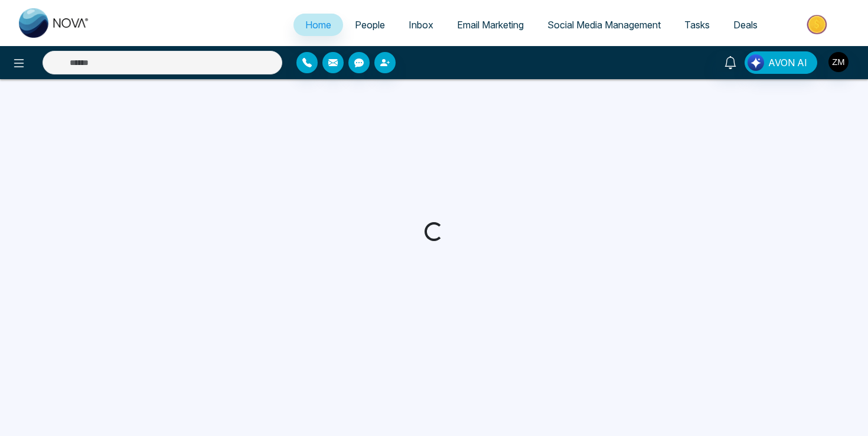 The image size is (868, 436). Describe the element at coordinates (745, 25) in the screenshot. I see `a: Deals` at that location.